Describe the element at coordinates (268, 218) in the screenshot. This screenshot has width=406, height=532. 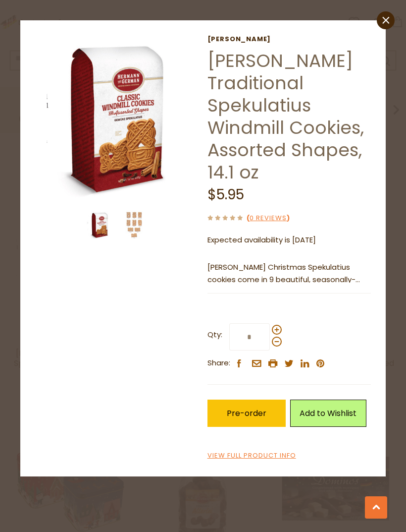
I see `a: 0 Reviews` at that location.